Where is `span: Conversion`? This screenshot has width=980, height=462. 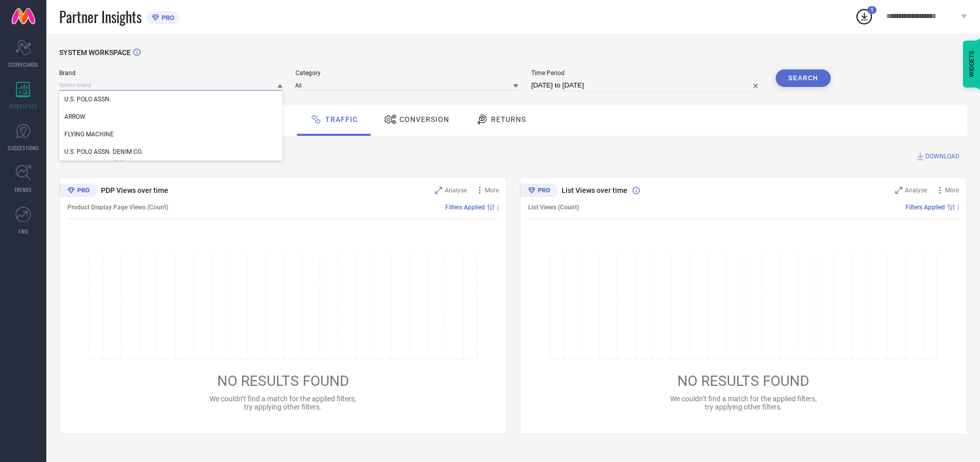 span: Conversion is located at coordinates (424, 119).